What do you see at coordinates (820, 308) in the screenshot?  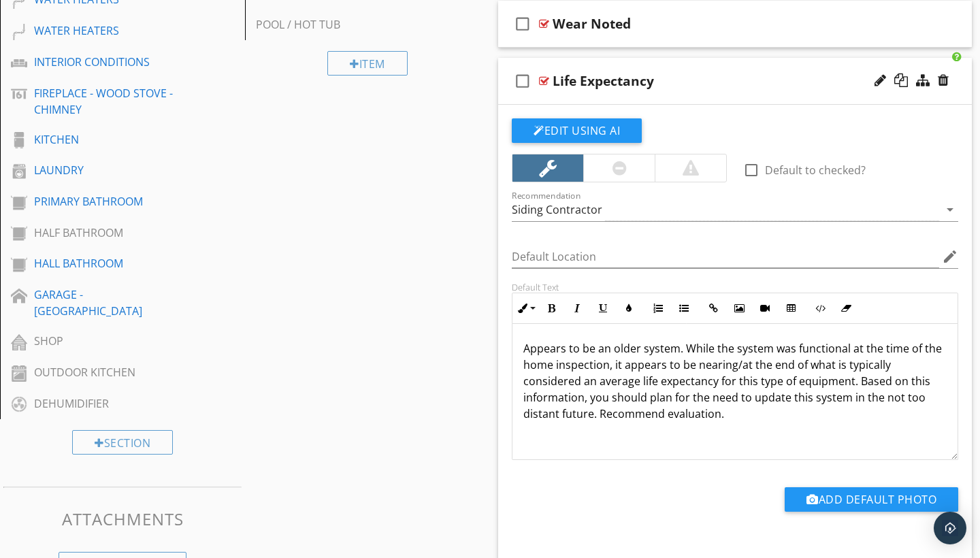 I see `button: Code View` at bounding box center [820, 308].